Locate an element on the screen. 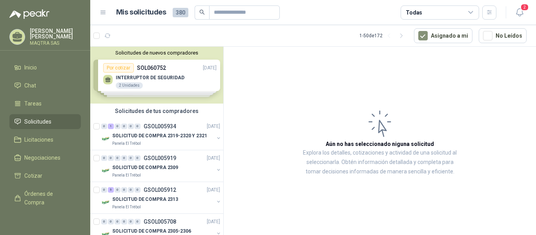  a: Negociaciones is located at coordinates (45, 158).